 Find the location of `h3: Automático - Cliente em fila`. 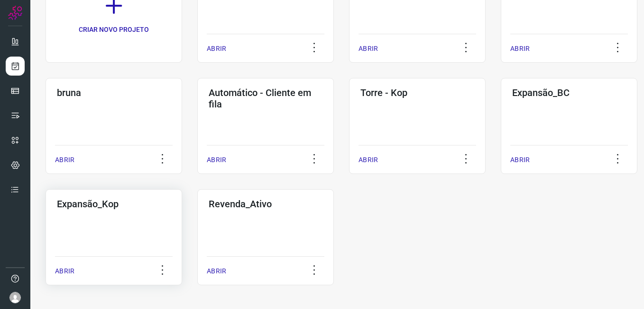

h3: Automático - Cliente em fila is located at coordinates (266, 98).